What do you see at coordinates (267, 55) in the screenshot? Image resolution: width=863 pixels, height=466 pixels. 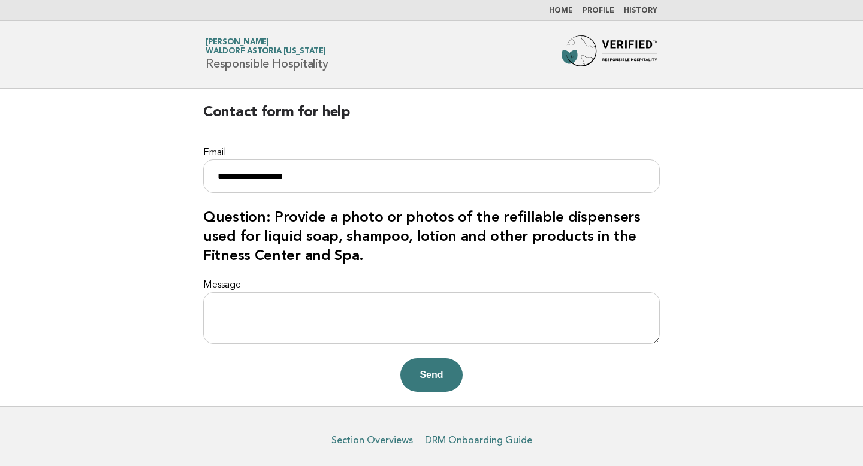 I see `h1: Responsible Hospitality` at bounding box center [267, 55].